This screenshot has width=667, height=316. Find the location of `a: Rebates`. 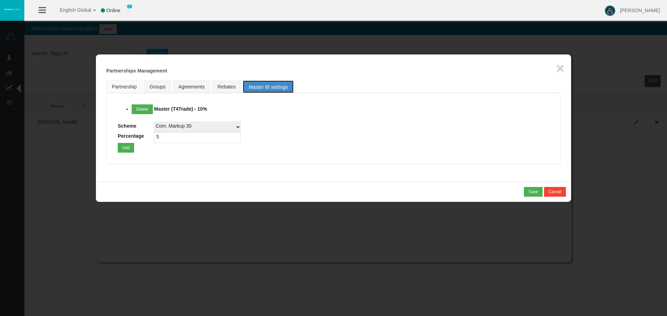

a: Rebates is located at coordinates (226, 87).